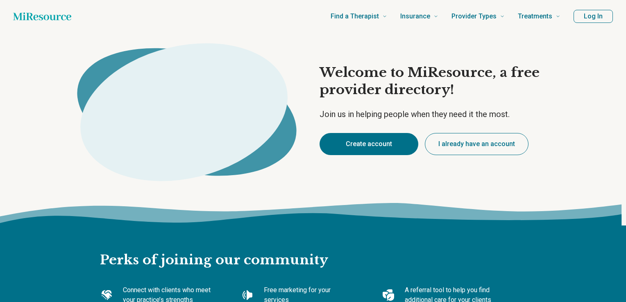 Image resolution: width=626 pixels, height=302 pixels. Describe the element at coordinates (474, 16) in the screenshot. I see `span: Provider Types` at that location.